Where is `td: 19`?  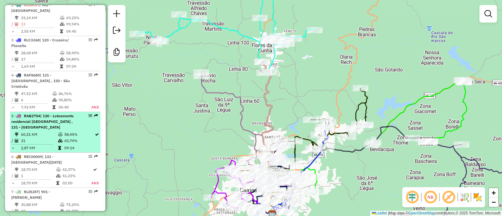
td: 19 is located at coordinates (40, 211).